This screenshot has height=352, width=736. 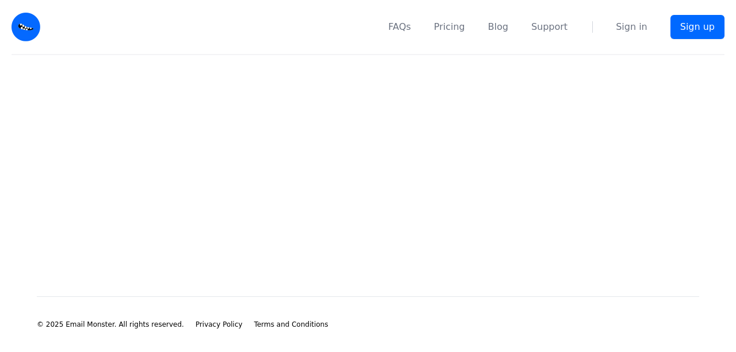 I want to click on a: Blog, so click(x=498, y=27).